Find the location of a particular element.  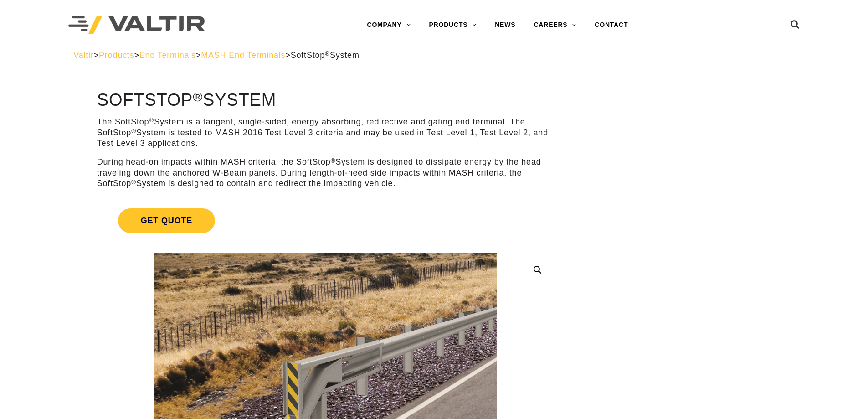

h1: SoftStop System is located at coordinates (326, 100).